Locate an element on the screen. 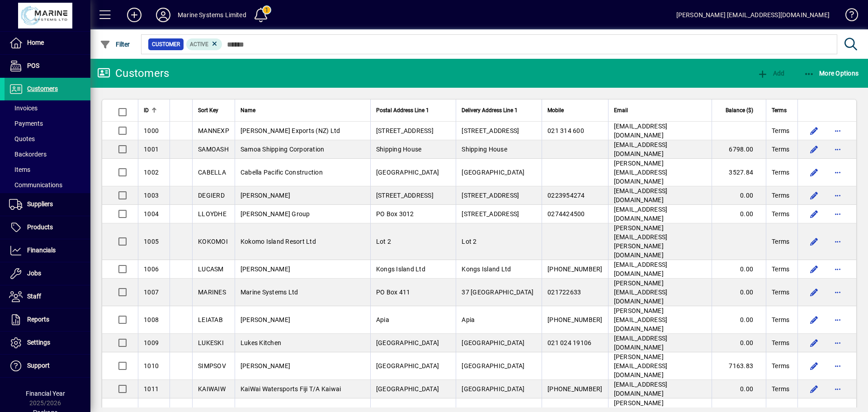 Image resolution: width=868 pixels, height=412 pixels. div: Balance ($) is located at coordinates (739, 110).